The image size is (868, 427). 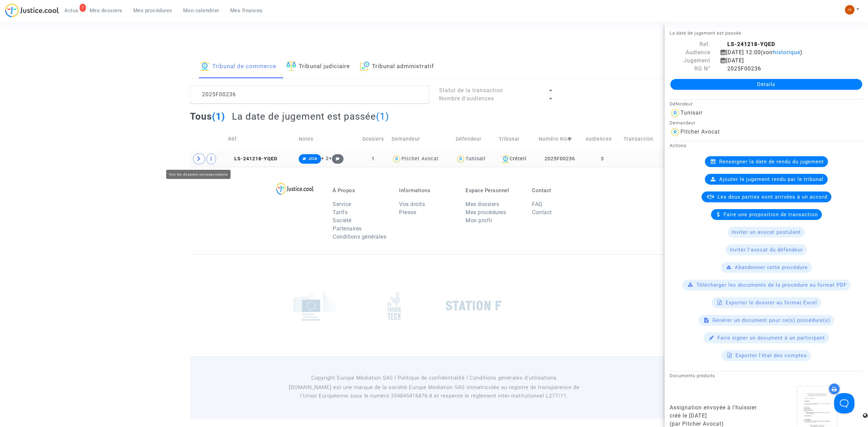 What do you see at coordinates (106, 10) in the screenshot?
I see `span: Mes dossiers` at bounding box center [106, 10].